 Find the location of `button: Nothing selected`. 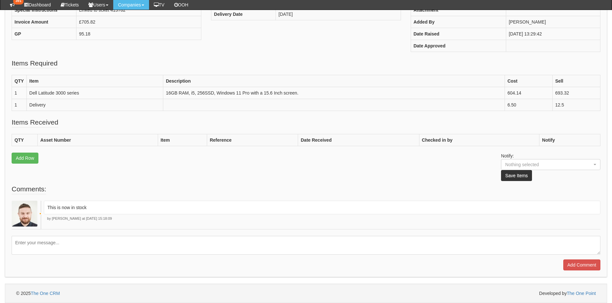

button: Nothing selected is located at coordinates (551, 164).